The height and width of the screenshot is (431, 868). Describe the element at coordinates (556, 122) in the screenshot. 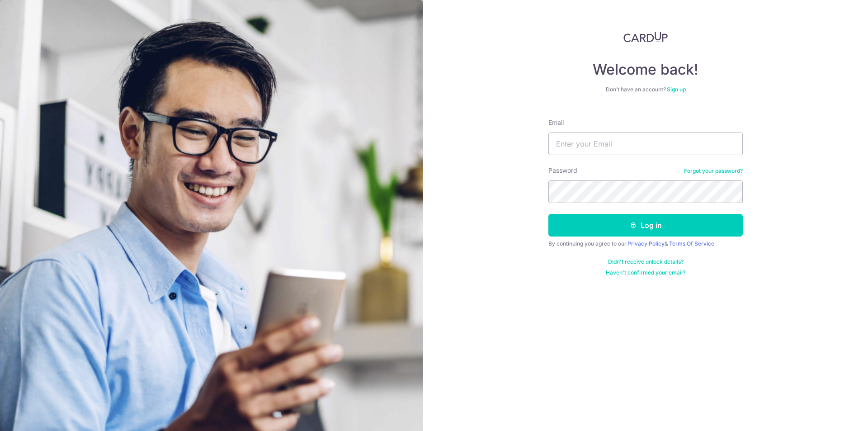

I see `label: Email` at that location.